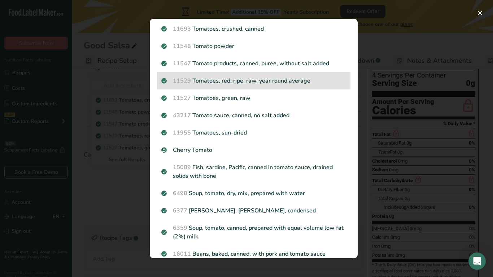 The image size is (493, 277). Describe the element at coordinates (182, 29) in the screenshot. I see `span: 11693` at that location.